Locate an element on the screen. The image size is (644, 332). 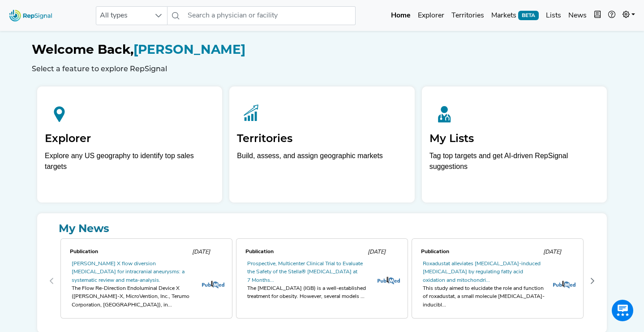
a: ExplorerExplore any US geography to identify top sales targets is located at coordinates (129, 145).